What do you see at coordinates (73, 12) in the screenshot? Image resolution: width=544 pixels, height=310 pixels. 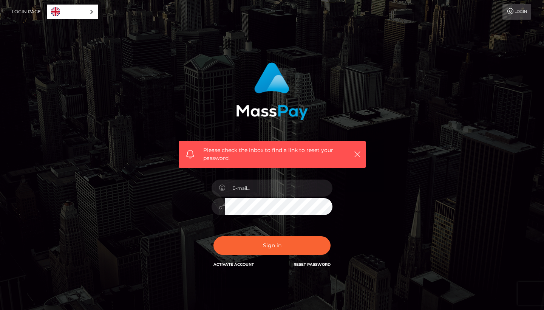 I see `div: Language` at bounding box center [73, 12].